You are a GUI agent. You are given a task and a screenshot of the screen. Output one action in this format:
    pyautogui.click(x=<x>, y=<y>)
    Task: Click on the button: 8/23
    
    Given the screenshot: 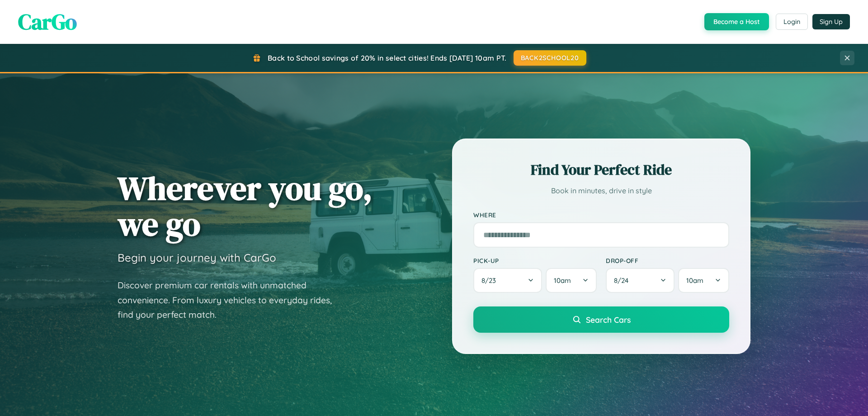 What is the action you would take?
    pyautogui.click(x=508, y=280)
    